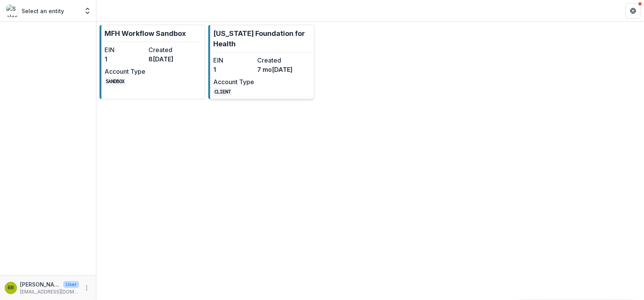 The height and width of the screenshot is (300, 644). Describe the element at coordinates (87, 288) in the screenshot. I see `button: More` at that location.